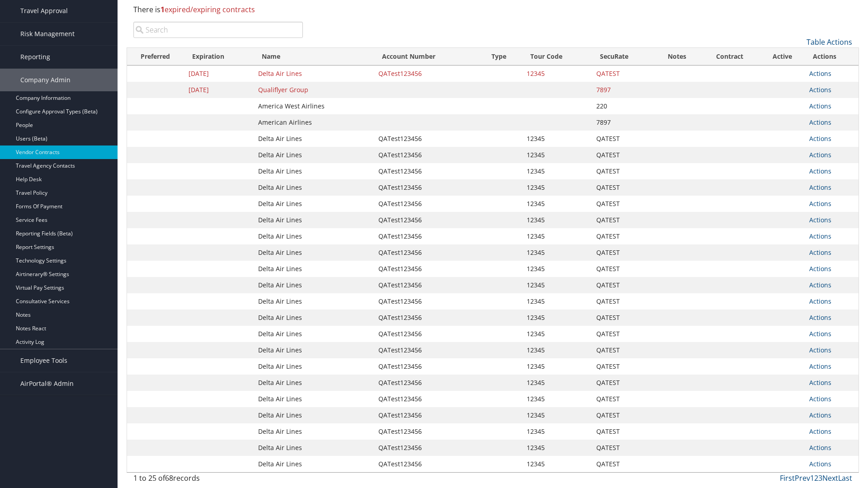 This screenshot has width=868, height=488. What do you see at coordinates (219, 56) in the screenshot?
I see `th: Expiration: activate to sort column descending` at bounding box center [219, 56].